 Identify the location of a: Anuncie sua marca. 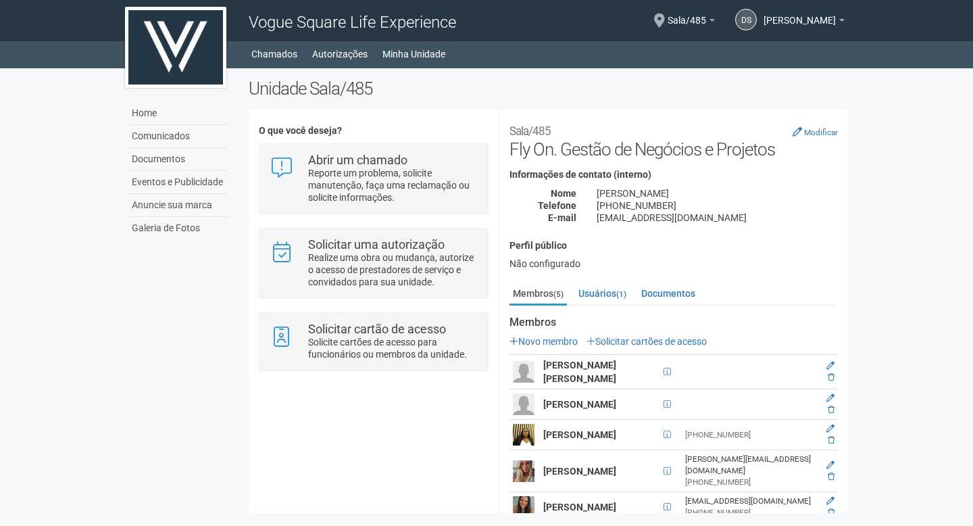
(178, 205).